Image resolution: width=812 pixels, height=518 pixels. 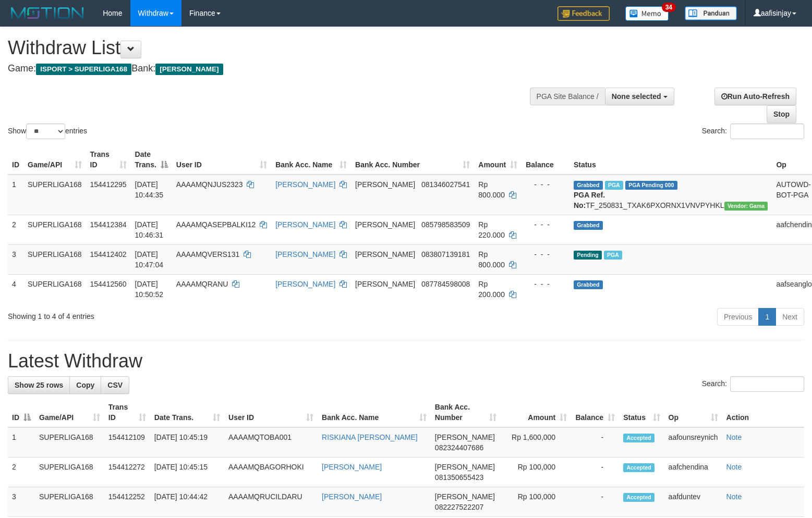 I want to click on span: Copy 081350655423 to clipboard, so click(x=459, y=478).